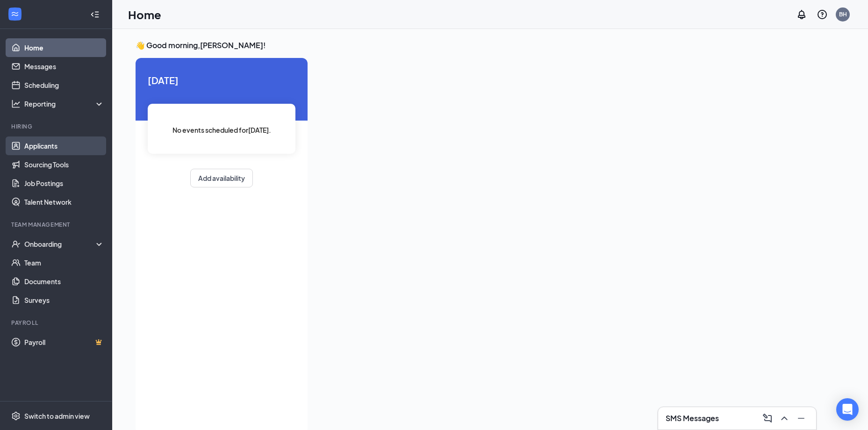 The width and height of the screenshot is (868, 430). Describe the element at coordinates (57, 416) in the screenshot. I see `div: Switch to admin view` at that location.